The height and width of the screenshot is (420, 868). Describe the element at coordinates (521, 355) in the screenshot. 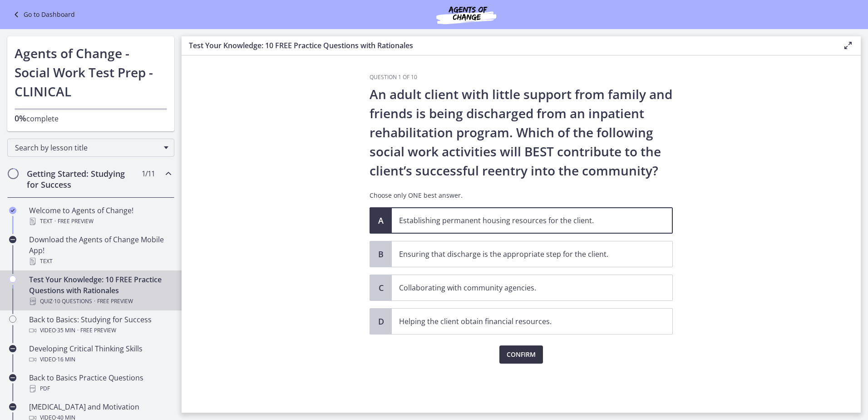

I see `span: Confirm` at that location.